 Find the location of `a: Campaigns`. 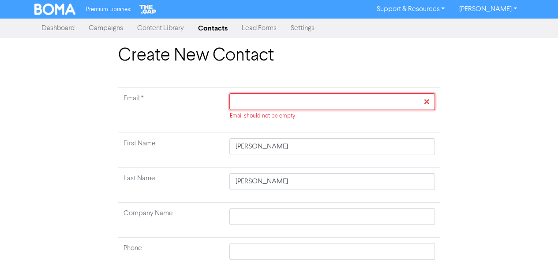

a: Campaigns is located at coordinates (106, 28).